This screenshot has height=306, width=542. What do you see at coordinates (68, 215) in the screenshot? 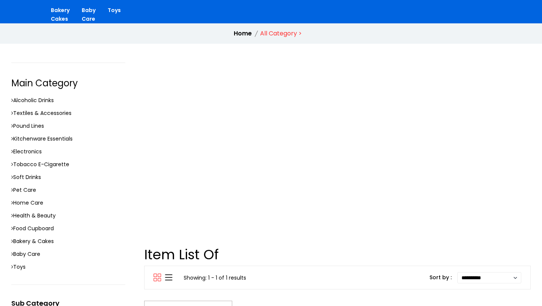
I see `a: Health & Beauty` at bounding box center [68, 215].